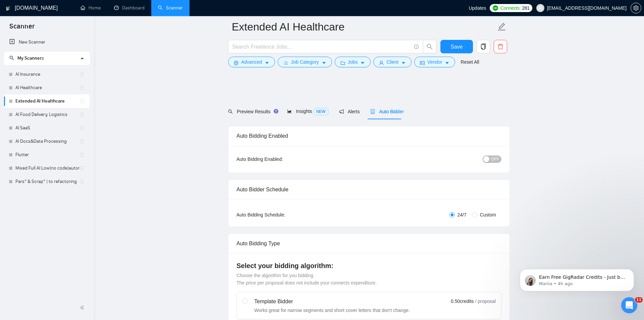 This screenshot has width=644, height=320. What do you see at coordinates (48, 141) in the screenshot?
I see `a: AI Docs&Data Processing` at bounding box center [48, 141].